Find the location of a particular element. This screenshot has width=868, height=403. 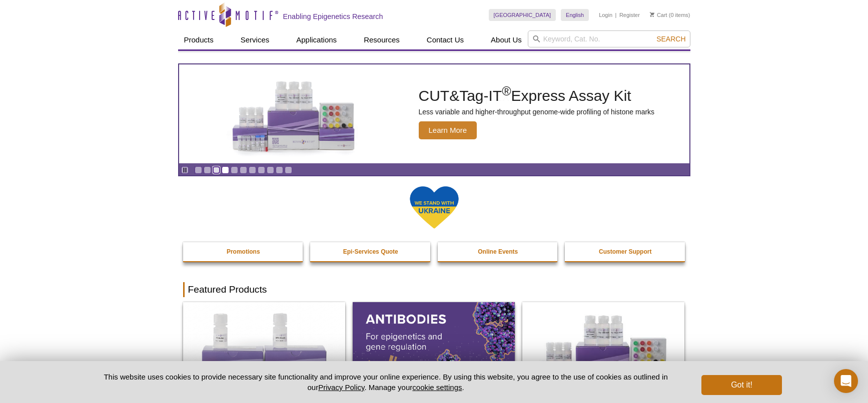

a: Go to slide 2 is located at coordinates (207, 170).